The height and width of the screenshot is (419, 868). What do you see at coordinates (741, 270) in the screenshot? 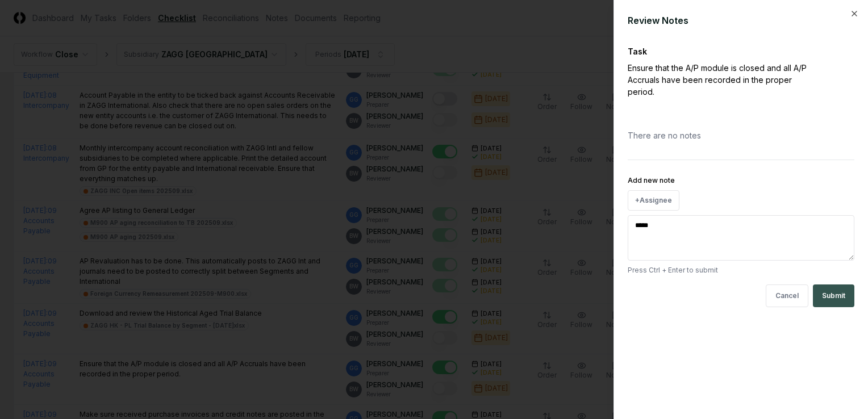
I see `p: Press Ctrl + Enter to submit` at bounding box center [741, 270].